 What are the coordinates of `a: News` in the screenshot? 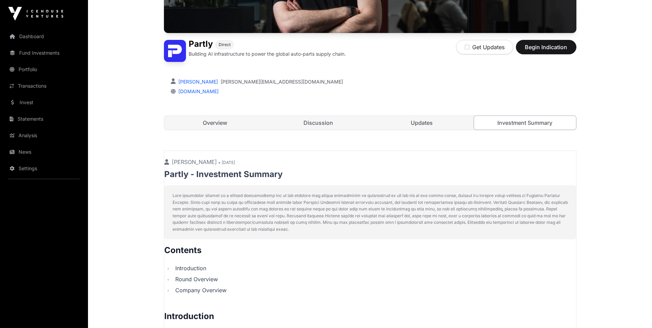 It's located at (44, 152).